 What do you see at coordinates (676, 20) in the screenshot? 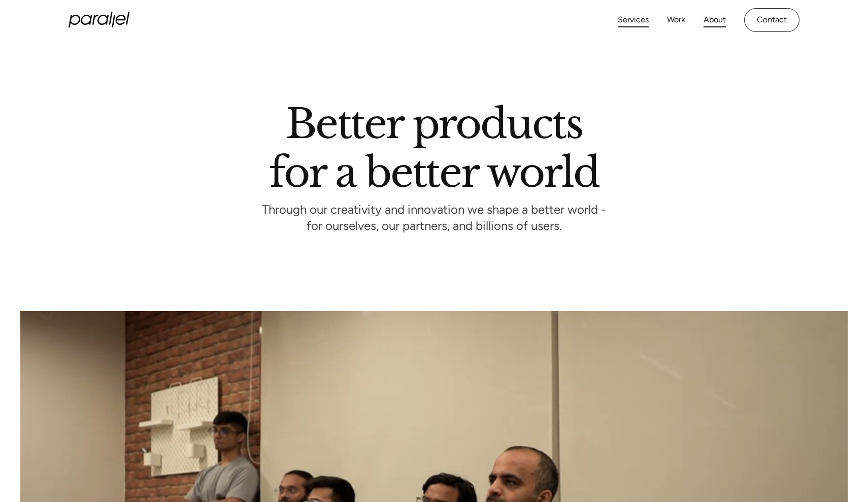
I see `a: Work` at bounding box center [676, 20].